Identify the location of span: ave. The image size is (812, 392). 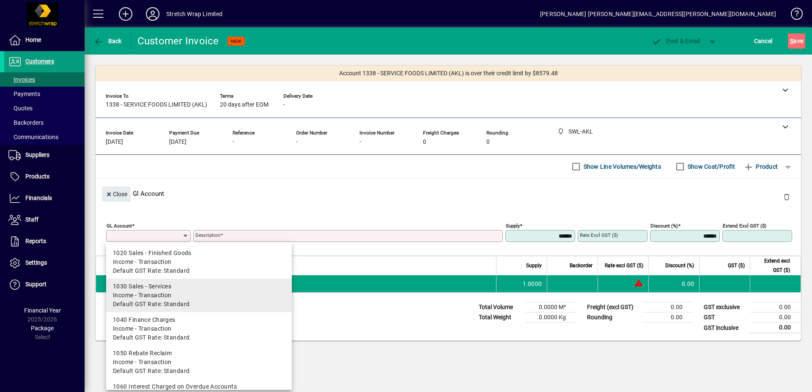
(797, 41).